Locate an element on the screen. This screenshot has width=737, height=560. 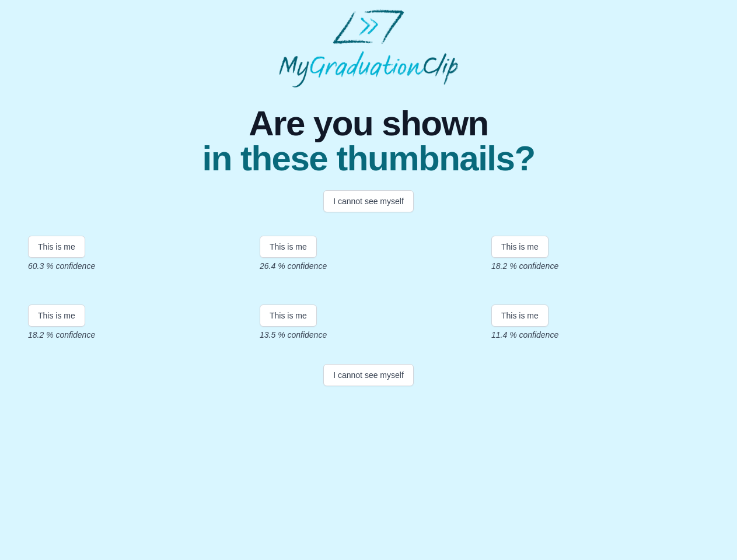
span: in these thumbnails? is located at coordinates (368, 159).